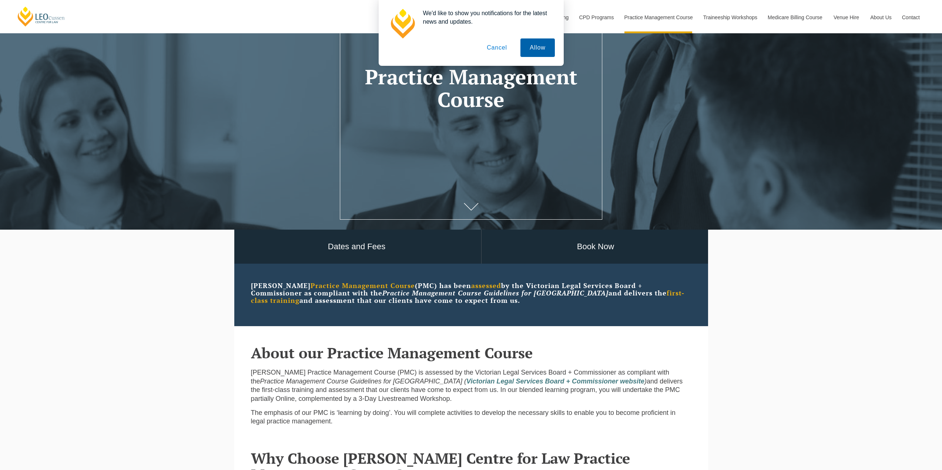 The width and height of the screenshot is (942, 470). Describe the element at coordinates (555, 382) in the screenshot. I see `strong: Victorian Legal Services Board + Commissioner website` at that location.